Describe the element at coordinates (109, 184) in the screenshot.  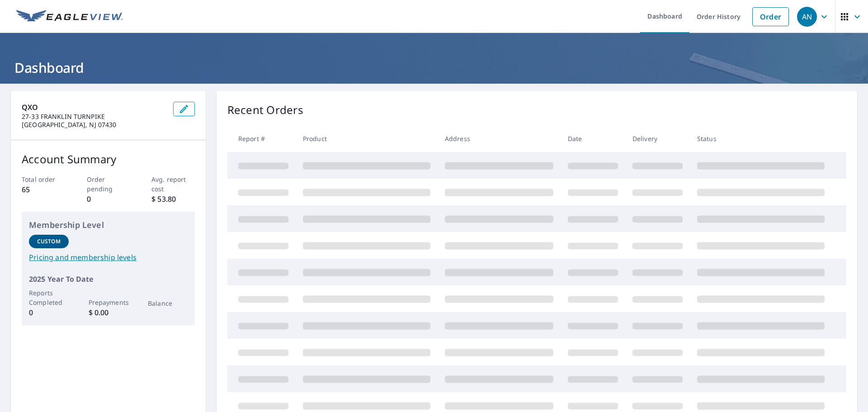
I see `p: Order pending` at that location.